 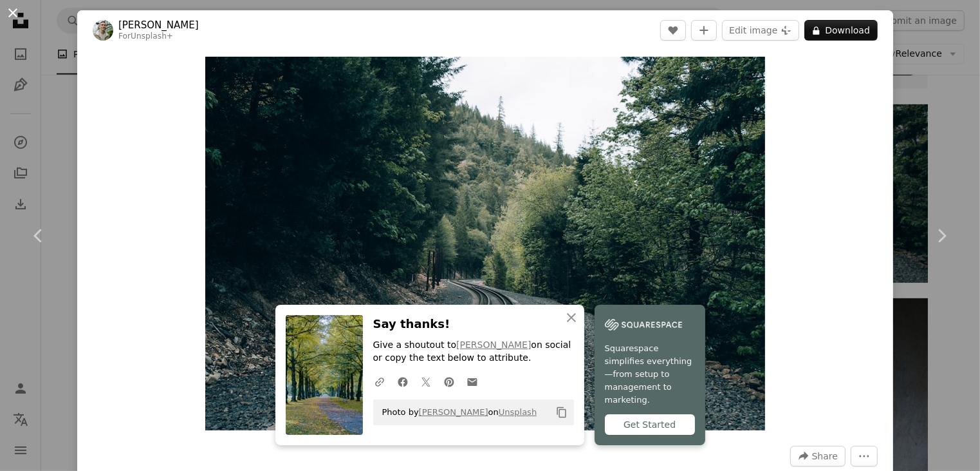 What do you see at coordinates (456, 412) in the screenshot?
I see `span: Photo by on` at bounding box center [456, 412].